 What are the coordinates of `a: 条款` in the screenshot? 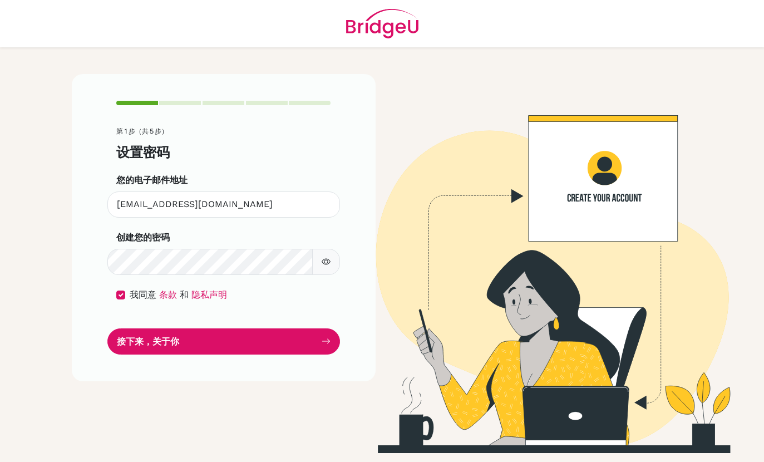 It's located at (168, 294).